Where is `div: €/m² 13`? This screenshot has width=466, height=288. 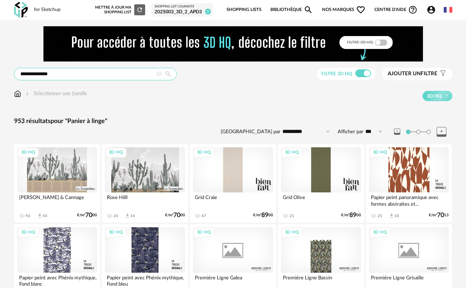
div: €/m² 13 is located at coordinates (439, 215).